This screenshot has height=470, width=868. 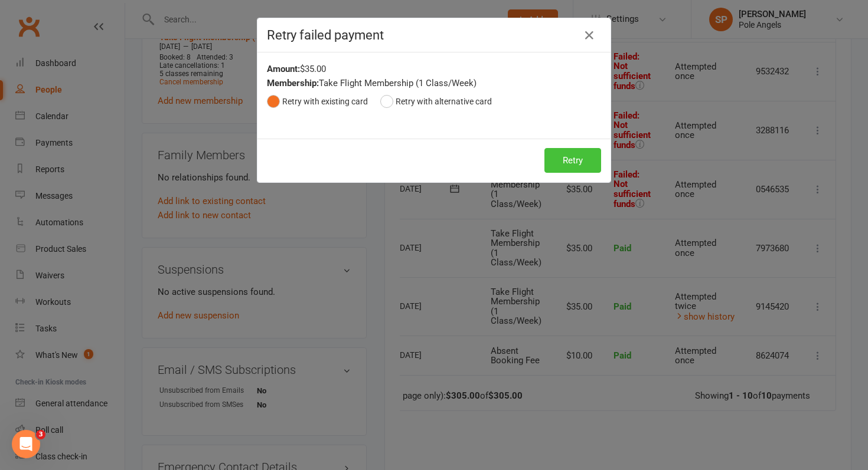 What do you see at coordinates (589, 35) in the screenshot?
I see `button: Close` at bounding box center [589, 35].